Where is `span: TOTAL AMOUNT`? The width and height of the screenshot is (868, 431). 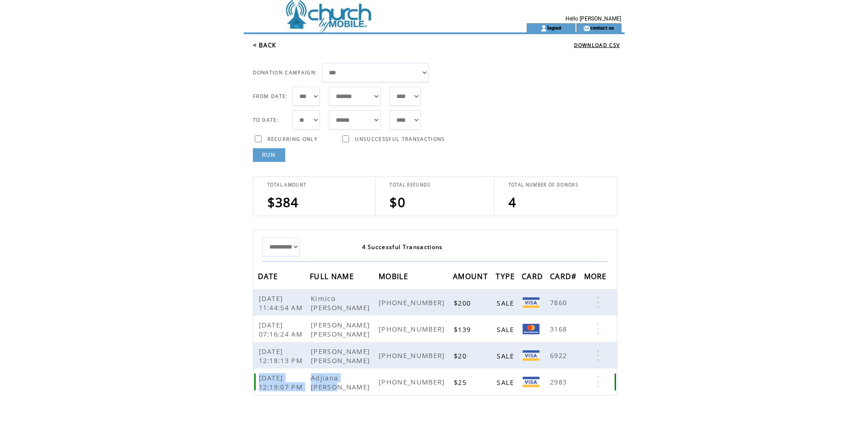
span: TOTAL AMOUNT is located at coordinates (287, 185).